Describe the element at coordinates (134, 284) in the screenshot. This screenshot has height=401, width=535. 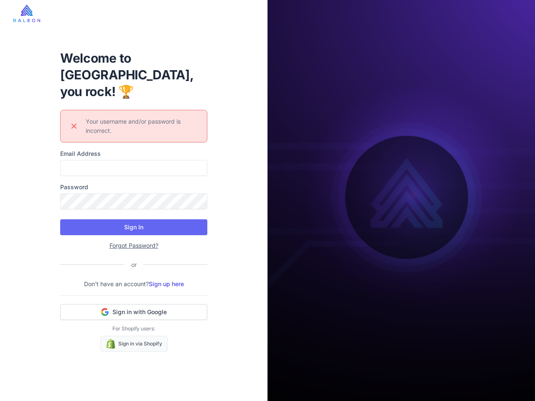
I see `p: Don't have an account?` at that location.